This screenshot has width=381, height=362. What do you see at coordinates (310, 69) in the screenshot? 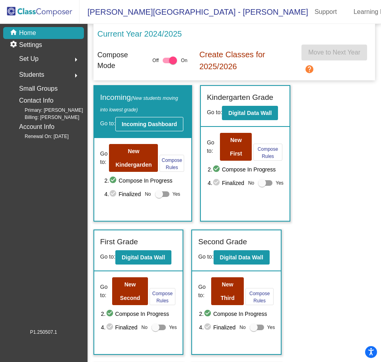
I see `mat-icon: help` at bounding box center [310, 69].